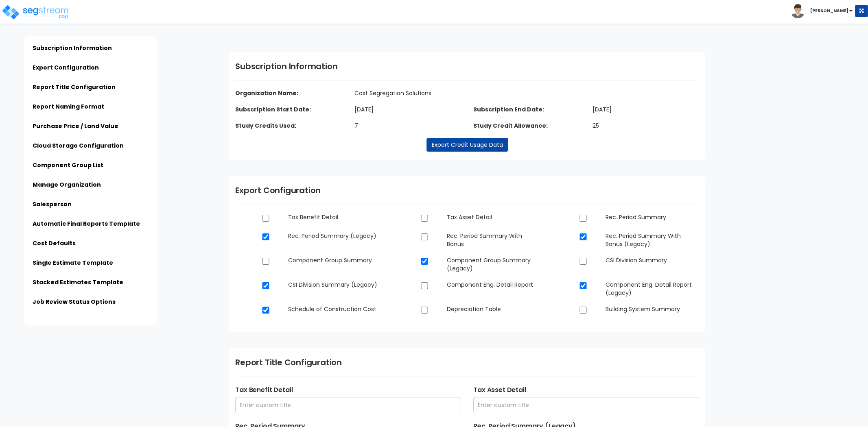 The width and height of the screenshot is (868, 427). Describe the element at coordinates (467, 93) in the screenshot. I see `dd: Cost Segregation Solutions` at that location.